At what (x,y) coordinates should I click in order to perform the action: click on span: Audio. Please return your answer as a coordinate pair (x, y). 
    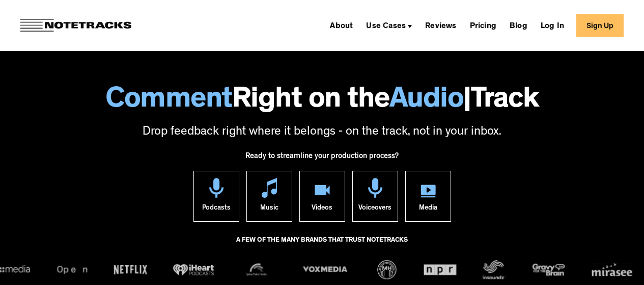
    Looking at the image, I should click on (427, 101).